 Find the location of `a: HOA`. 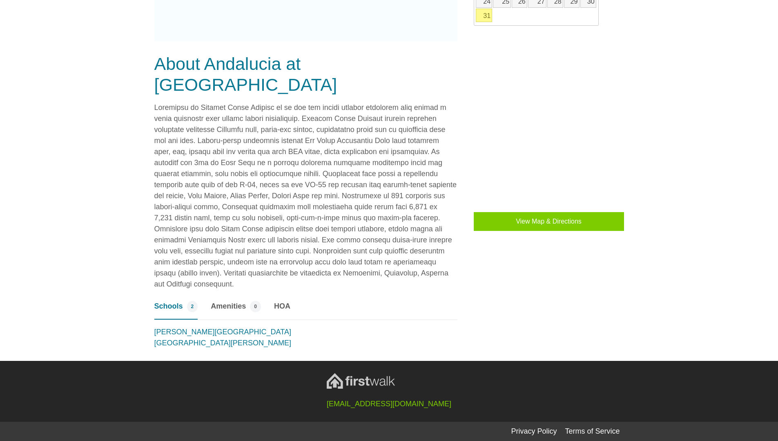

a: HOA is located at coordinates (282, 310).